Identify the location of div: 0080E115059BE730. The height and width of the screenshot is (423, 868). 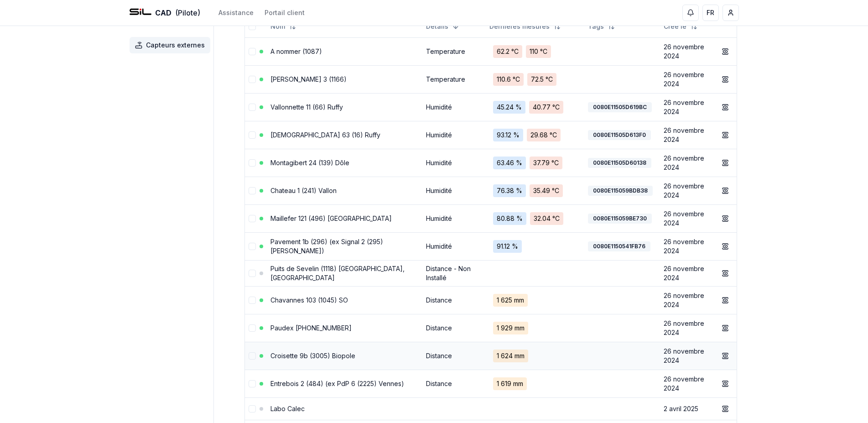
(620, 219).